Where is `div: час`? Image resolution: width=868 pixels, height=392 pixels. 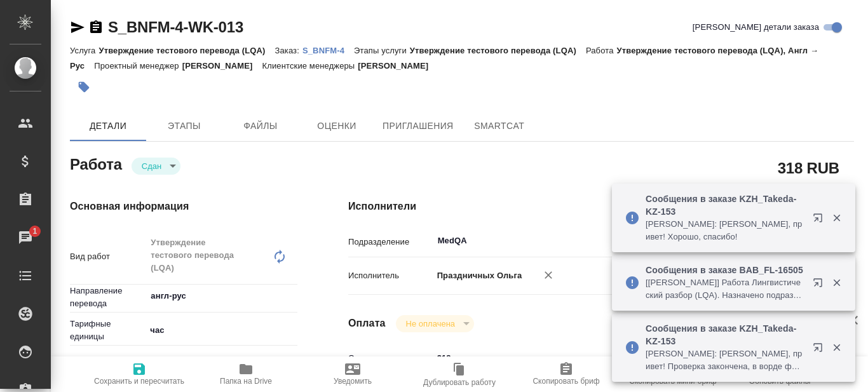
div: час is located at coordinates (221, 331).